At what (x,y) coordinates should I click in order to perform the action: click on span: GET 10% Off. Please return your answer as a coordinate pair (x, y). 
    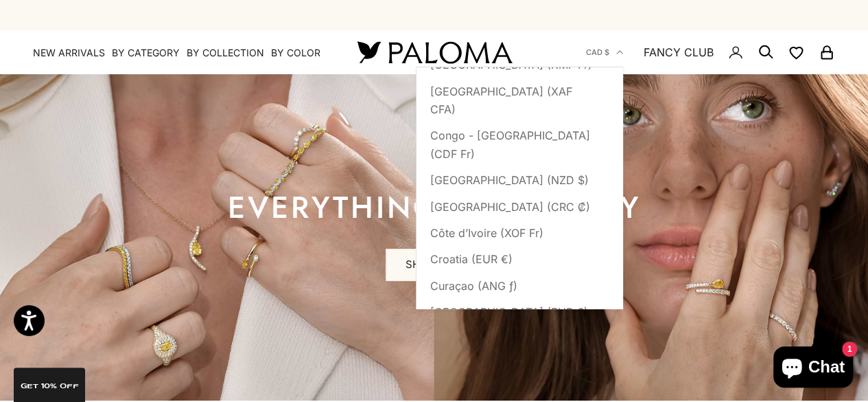
    Looking at the image, I should click on (50, 386).